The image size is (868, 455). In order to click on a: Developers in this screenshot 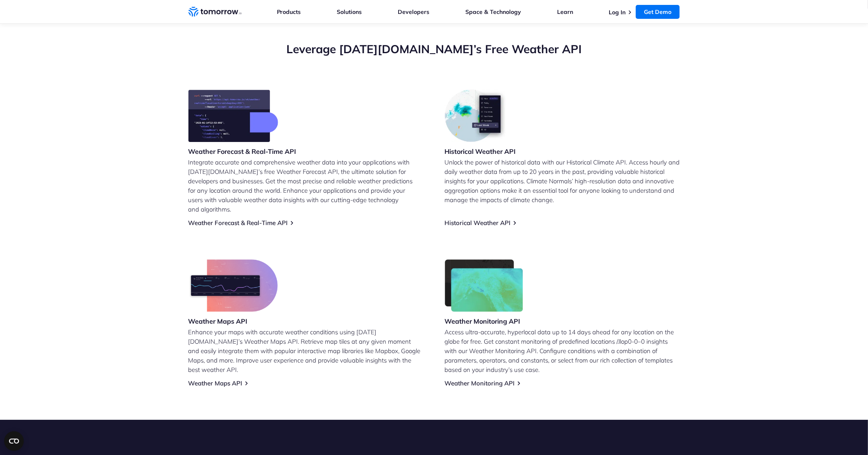, I will do `click(414, 12)`.